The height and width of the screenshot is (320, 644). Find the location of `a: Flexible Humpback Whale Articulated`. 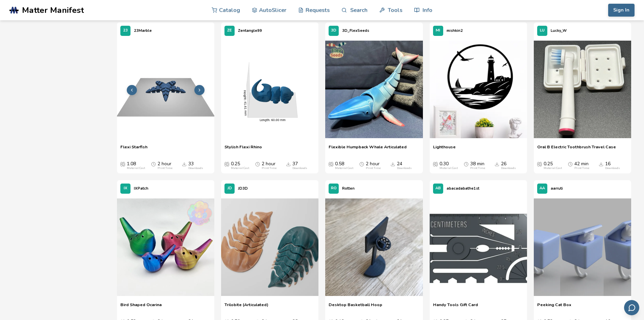

a: Flexible Humpback Whale Articulated is located at coordinates (368, 149).